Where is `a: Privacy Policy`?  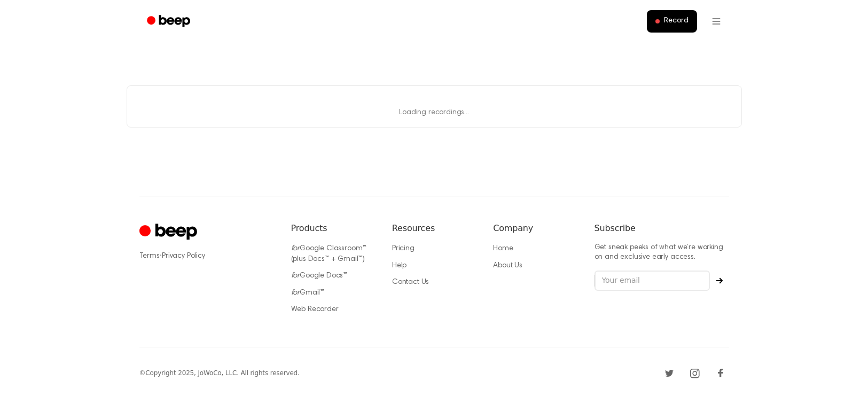 a: Privacy Policy is located at coordinates (184, 256).